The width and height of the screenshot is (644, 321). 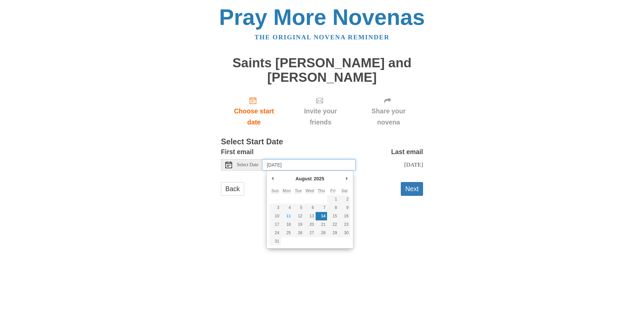 I want to click on label: First email, so click(x=237, y=152).